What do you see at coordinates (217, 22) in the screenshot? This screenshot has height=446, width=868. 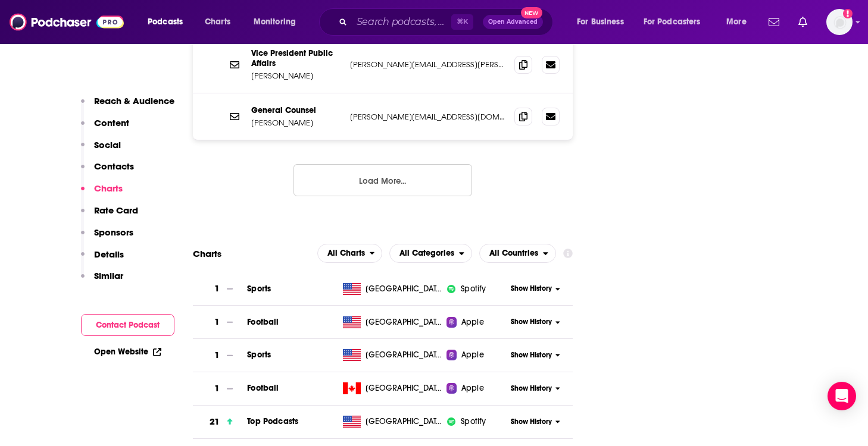 I see `span: Charts` at bounding box center [217, 22].